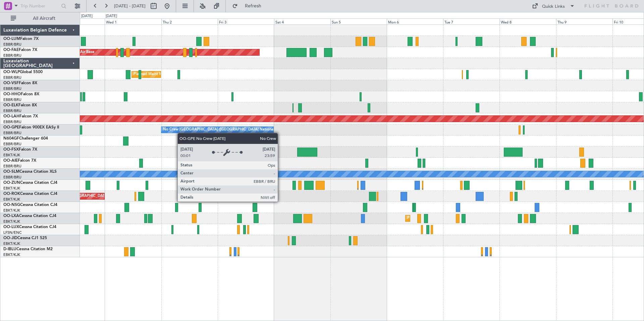 This screenshot has height=321, width=644. What do you see at coordinates (12, 39) in the screenshot?
I see `span: OO-LUM` at bounding box center [12, 39].